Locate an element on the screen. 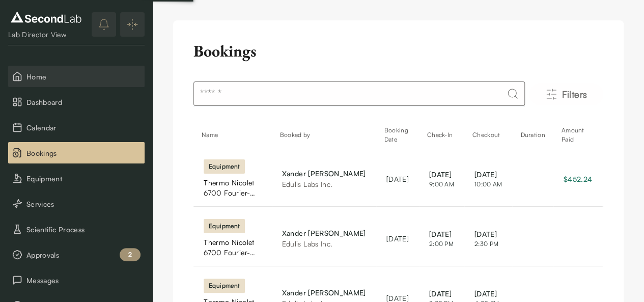  th: Name is located at coordinates (233, 135).